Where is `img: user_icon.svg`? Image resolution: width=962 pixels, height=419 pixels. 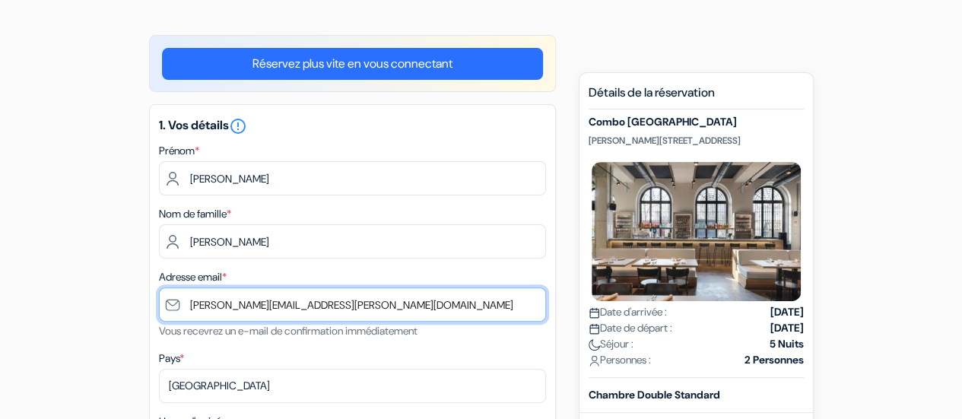
img: user_icon.svg is located at coordinates (594, 360).